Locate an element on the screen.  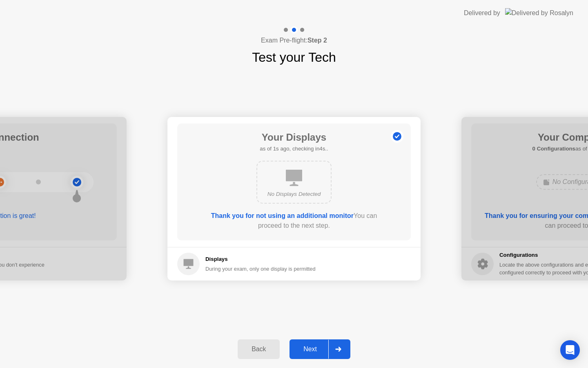
div: Back is located at coordinates (258, 349).